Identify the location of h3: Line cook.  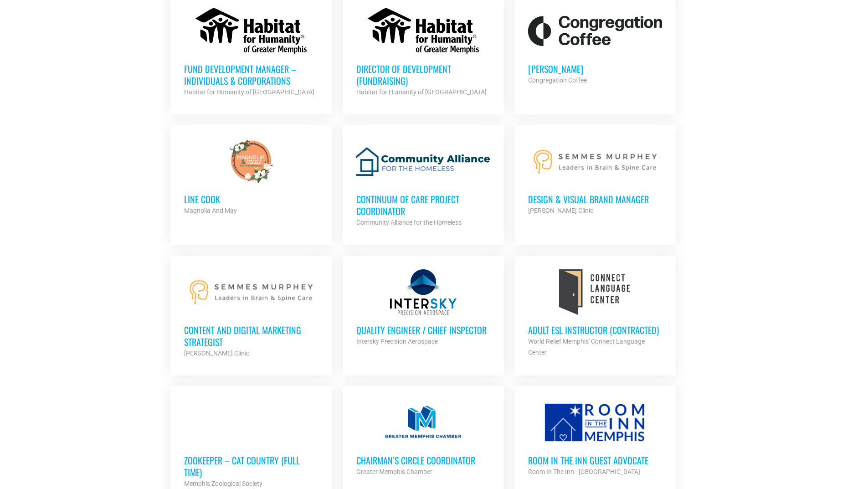
(251, 199).